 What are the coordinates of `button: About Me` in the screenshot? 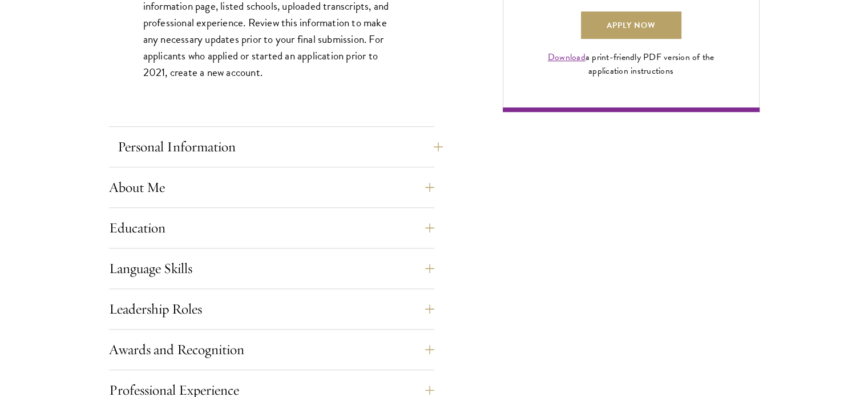 It's located at (272, 187).